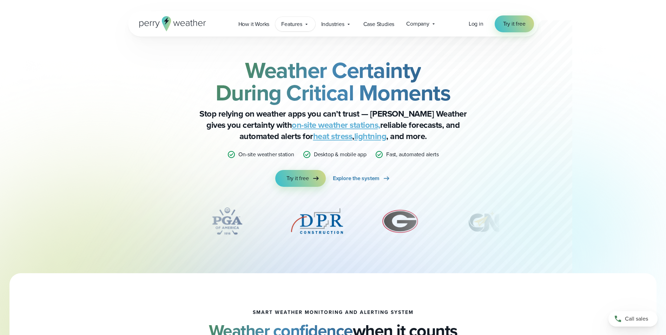 Image resolution: width=666 pixels, height=335 pixels. I want to click on p: Desktop & mobile app, so click(340, 154).